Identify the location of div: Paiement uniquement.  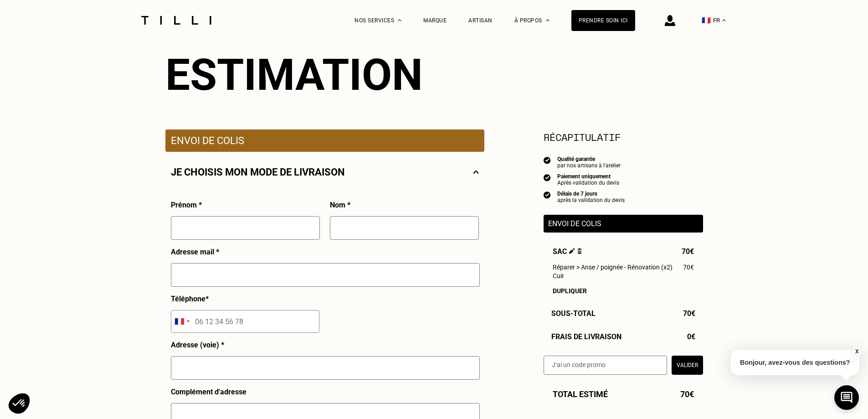
(589, 176).